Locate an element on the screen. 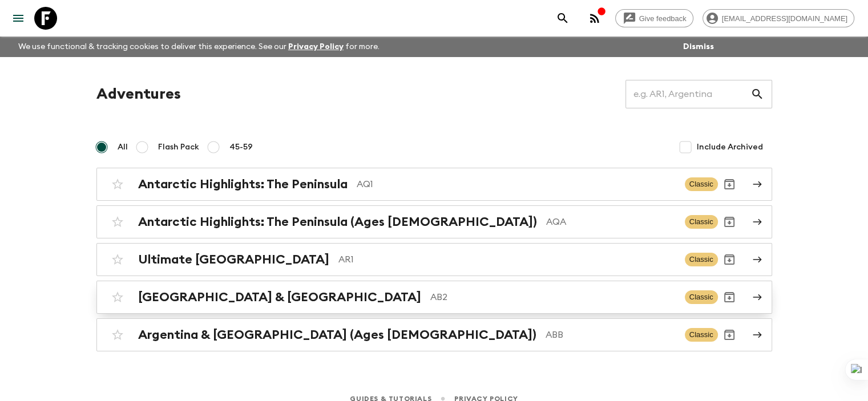 The width and height of the screenshot is (868, 401). span: Give feedback is located at coordinates (663, 18).